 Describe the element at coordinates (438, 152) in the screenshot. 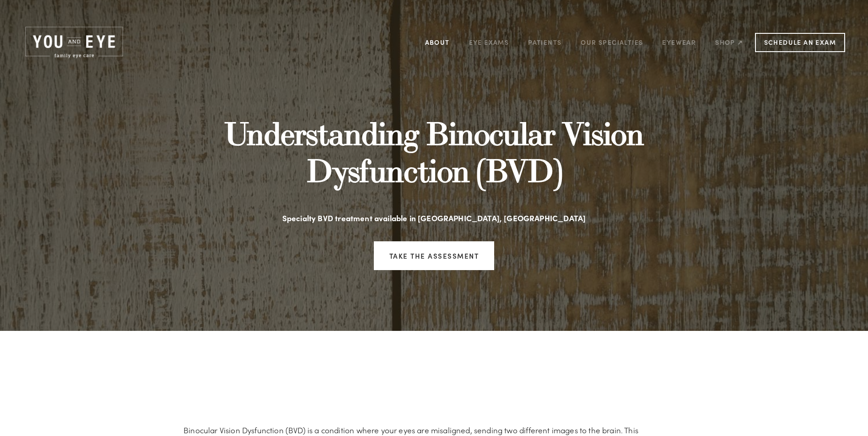

I see `strong: Understanding Binocular Vision Dysfunction (BVD)` at that location.